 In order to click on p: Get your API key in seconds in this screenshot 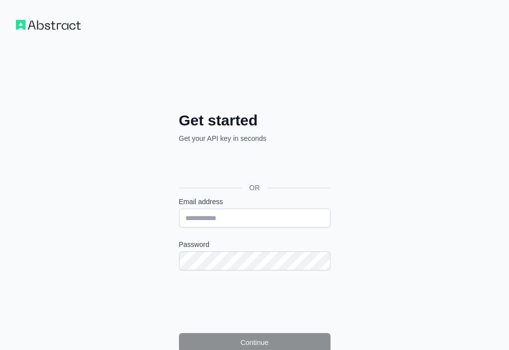, I will do `click(255, 139)`.